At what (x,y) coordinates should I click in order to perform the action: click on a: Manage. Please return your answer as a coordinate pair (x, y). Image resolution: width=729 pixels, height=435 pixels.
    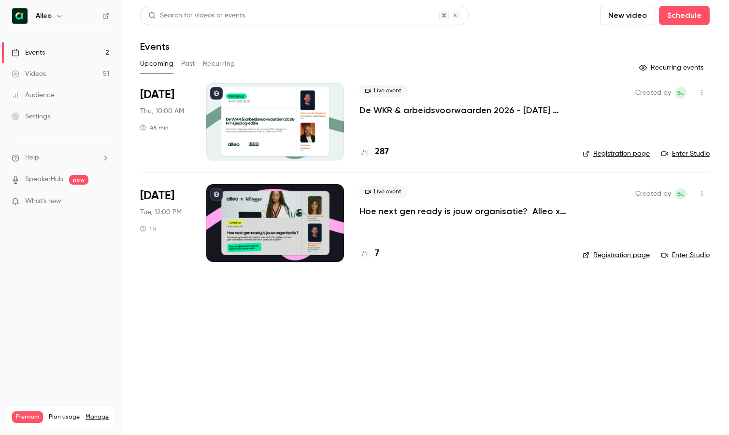
    Looking at the image, I should click on (97, 417).